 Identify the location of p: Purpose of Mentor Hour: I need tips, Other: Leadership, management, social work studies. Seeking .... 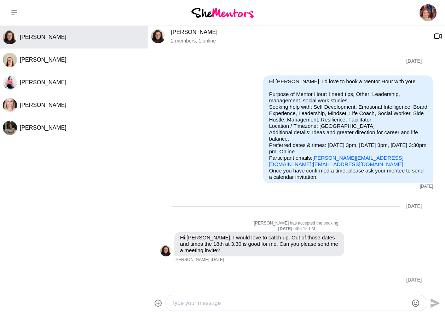
(348, 129).